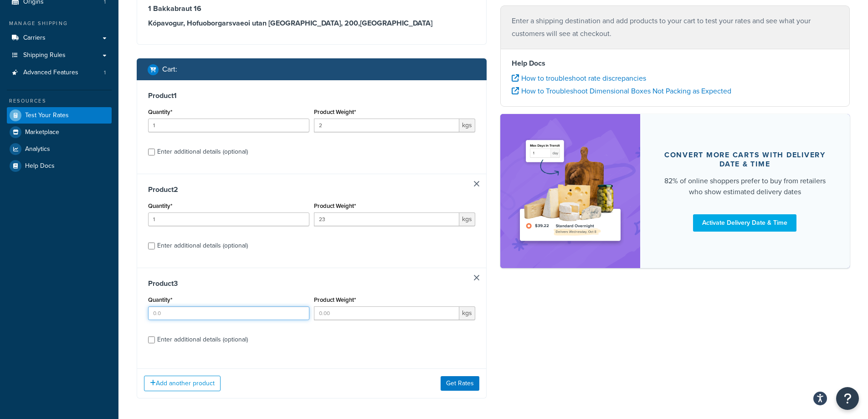 Image resolution: width=868 pixels, height=419 pixels. Describe the element at coordinates (44, 55) in the screenshot. I see `span: Shipping Rules` at that location.